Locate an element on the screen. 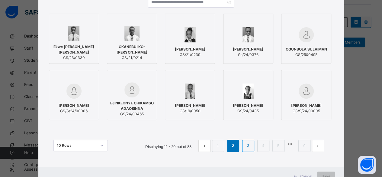 The height and width of the screenshot is (177, 382). a: 2 is located at coordinates (233, 146).